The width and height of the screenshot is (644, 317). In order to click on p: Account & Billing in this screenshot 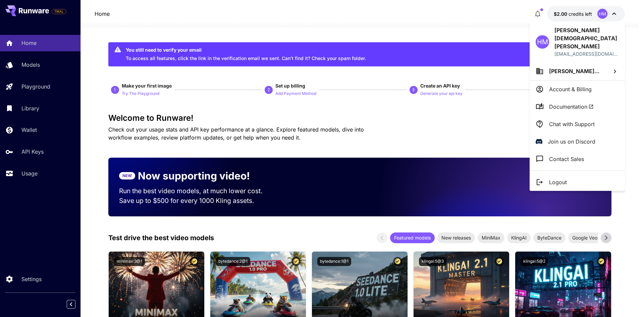, I will do `click(570, 89)`.